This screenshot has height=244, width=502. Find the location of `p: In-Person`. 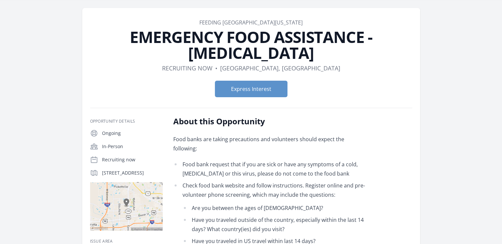

p: In-Person is located at coordinates (132, 146).